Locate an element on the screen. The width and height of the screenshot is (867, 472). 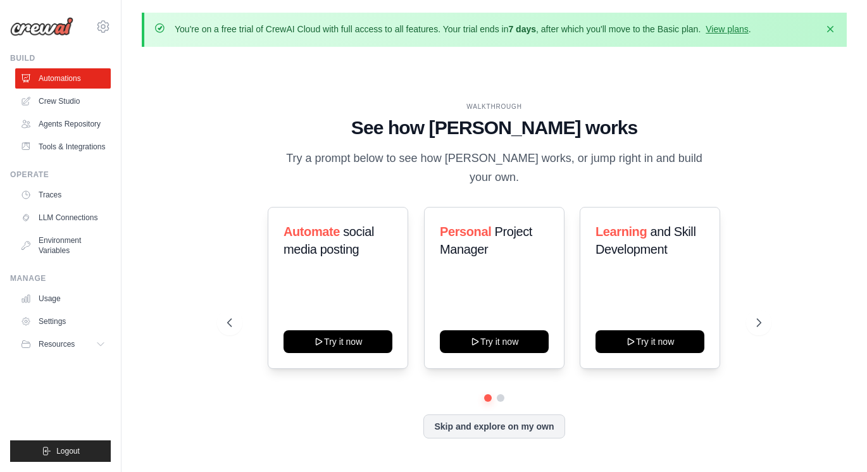
a: Environment Variables is located at coordinates (63, 246).